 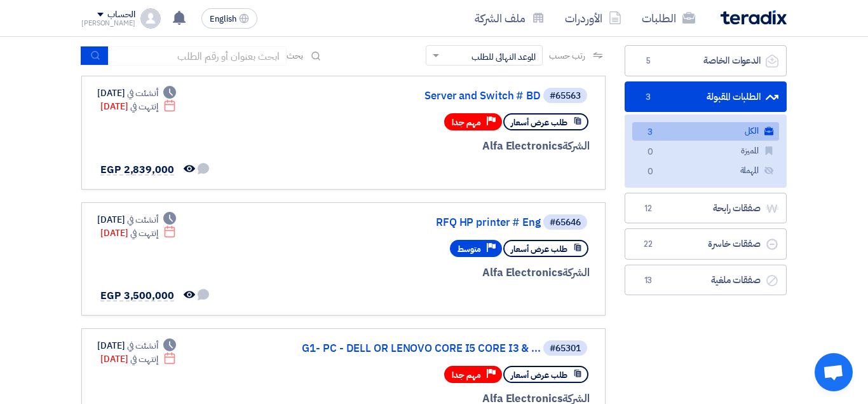 What do you see at coordinates (469, 249) in the screenshot?
I see `span: متوسط` at bounding box center [469, 249].